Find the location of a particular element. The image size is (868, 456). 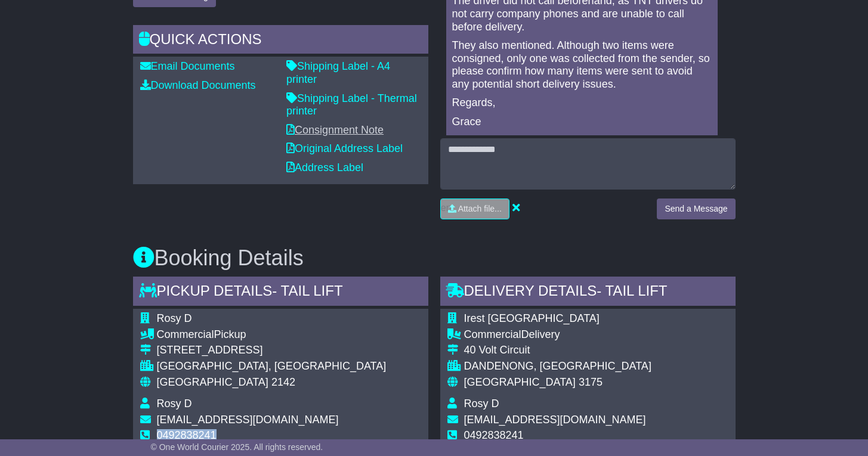

div: Delivery is located at coordinates (558, 335).